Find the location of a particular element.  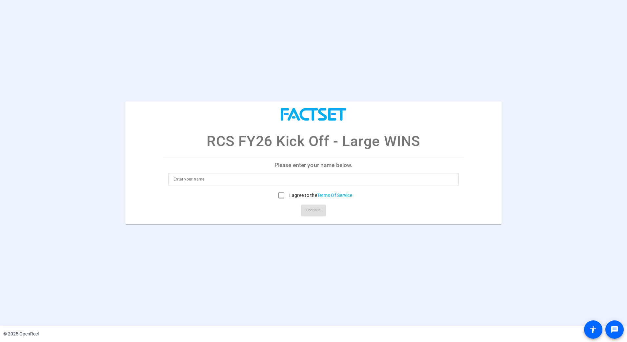

mat-icon: message is located at coordinates (614, 330).